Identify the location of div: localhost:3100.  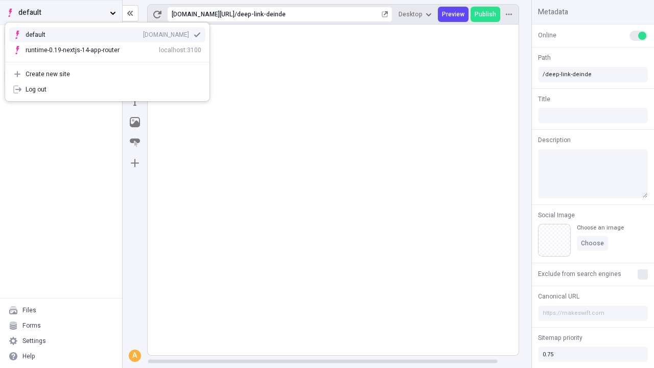
(180, 50).